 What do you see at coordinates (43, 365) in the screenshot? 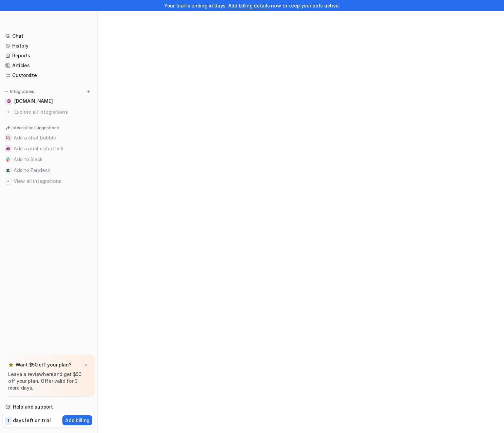
I see `p: Want $50 off your plan?` at bounding box center [43, 365].